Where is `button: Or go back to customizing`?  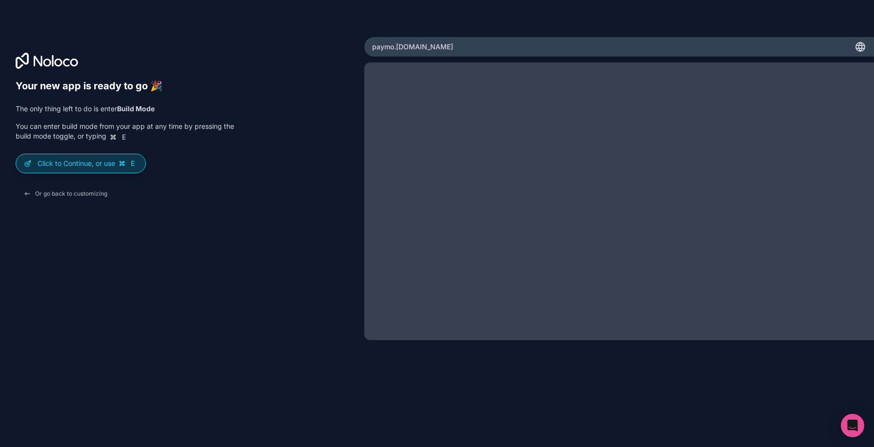
button: Or go back to customizing is located at coordinates (65, 194).